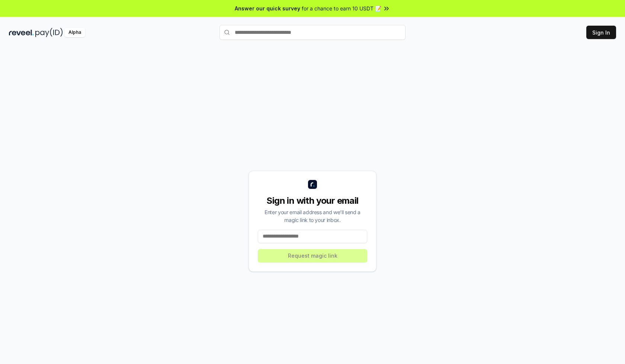 The height and width of the screenshot is (364, 625). What do you see at coordinates (21, 32) in the screenshot?
I see `img: reveel_dark` at bounding box center [21, 32].